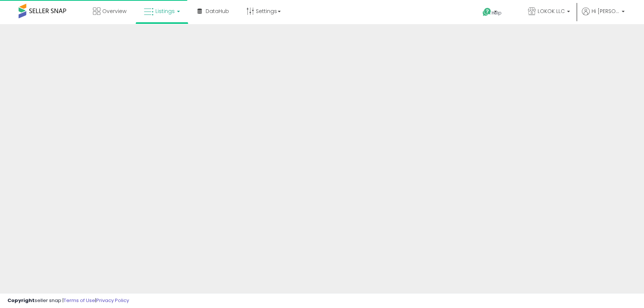  What do you see at coordinates (68, 300) in the screenshot?
I see `div: seller snap | |` at bounding box center [68, 300].